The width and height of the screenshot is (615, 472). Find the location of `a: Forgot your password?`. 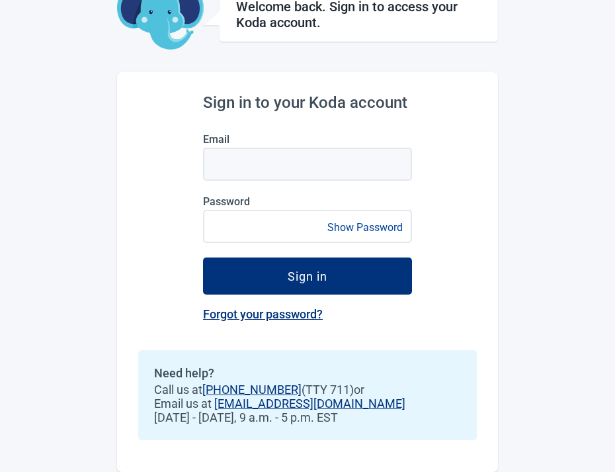

a: Forgot your password? is located at coordinates (263, 314).